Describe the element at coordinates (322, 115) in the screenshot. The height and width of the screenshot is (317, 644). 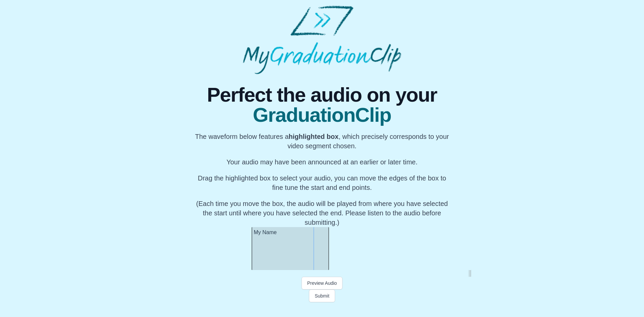
I see `span: GraduationClip` at that location.